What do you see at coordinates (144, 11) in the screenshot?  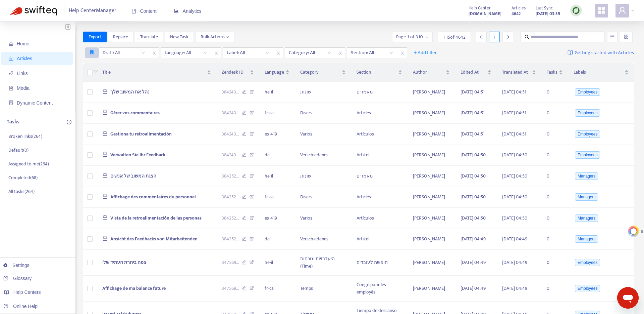 I see `span: Content` at bounding box center [144, 11].